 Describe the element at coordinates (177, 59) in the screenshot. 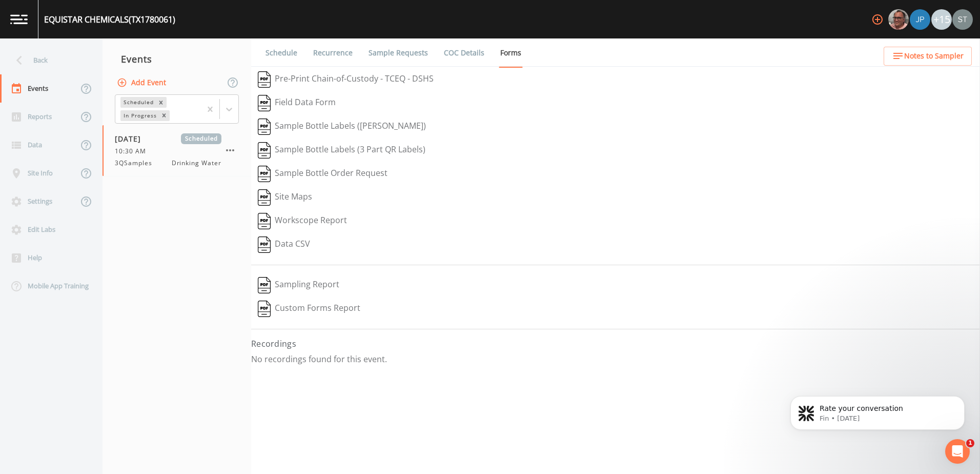

I see `div: Events` at that location.